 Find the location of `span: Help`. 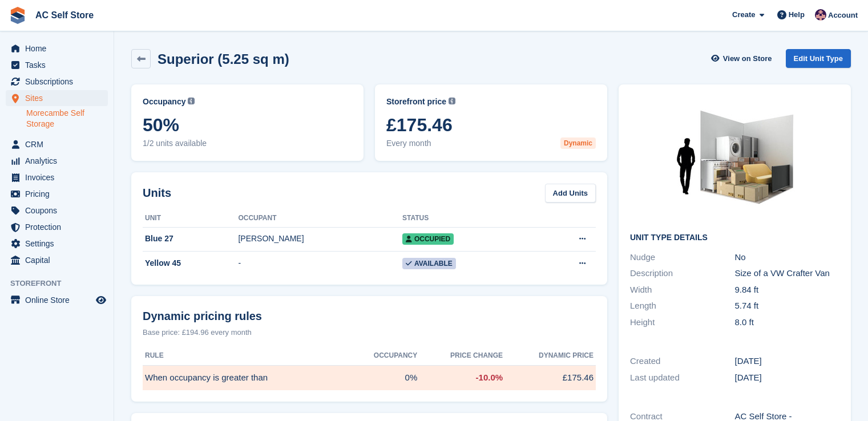

span: Help is located at coordinates (797, 15).